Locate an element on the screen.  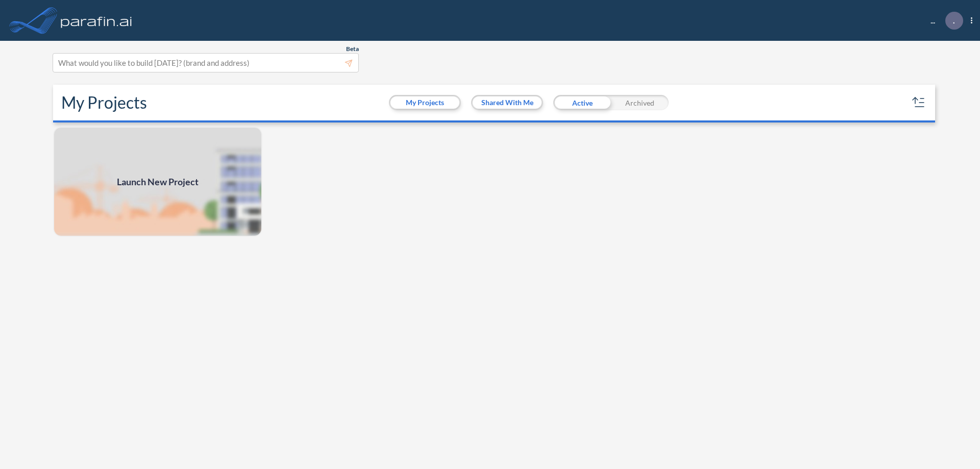
a: Launch New Project is located at coordinates (158, 181).